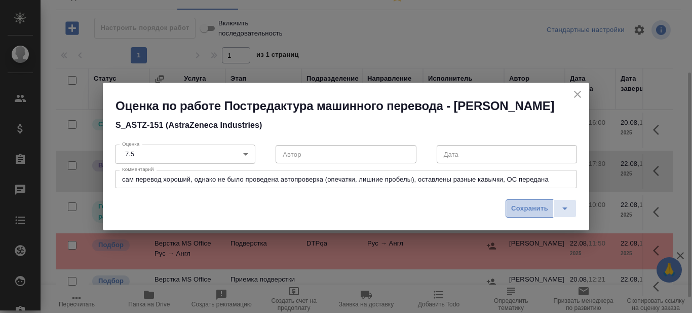  I want to click on button: Сохранить, so click(529, 208).